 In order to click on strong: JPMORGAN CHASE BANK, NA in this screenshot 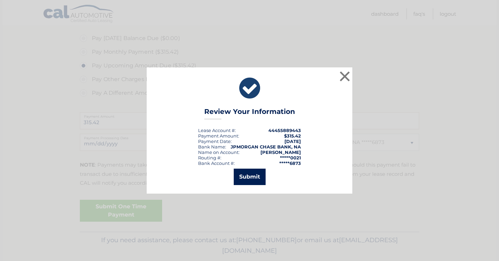, I will do `click(266, 147)`.